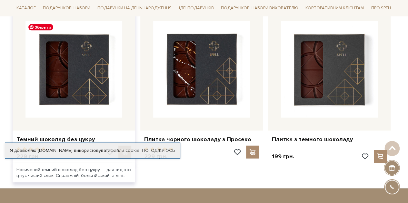  I want to click on a: Подарункові набори вихователю, so click(260, 8).